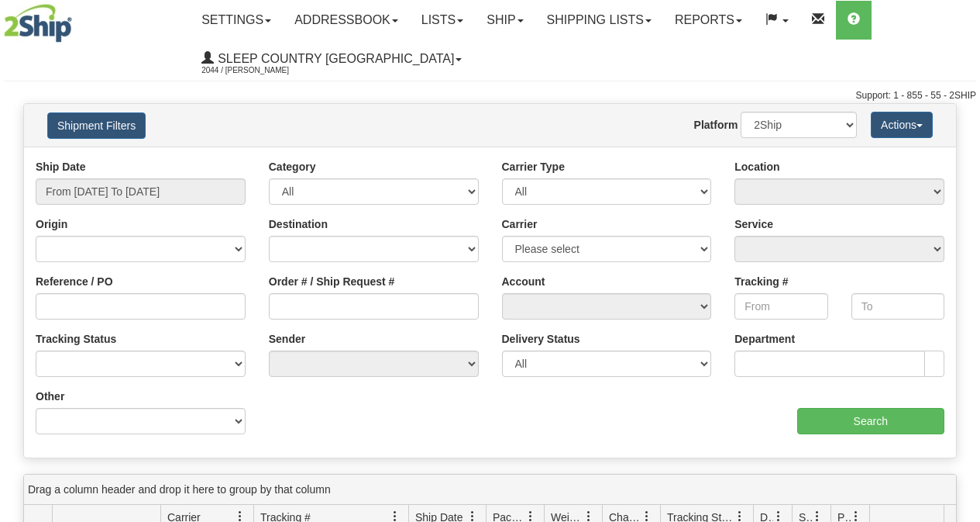 Image resolution: width=980 pixels, height=522 pixels. I want to click on label: Destination, so click(298, 224).